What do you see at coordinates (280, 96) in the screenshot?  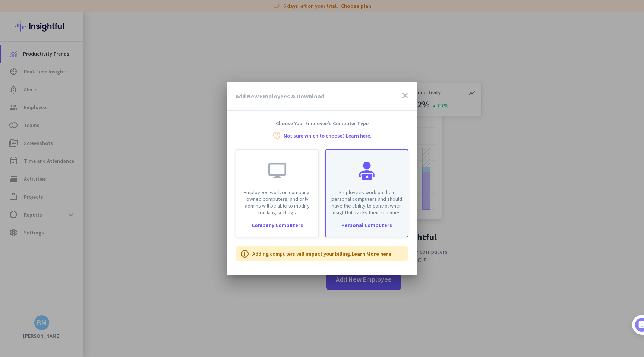 I see `h3: Add New Employees & Download` at bounding box center [280, 96].